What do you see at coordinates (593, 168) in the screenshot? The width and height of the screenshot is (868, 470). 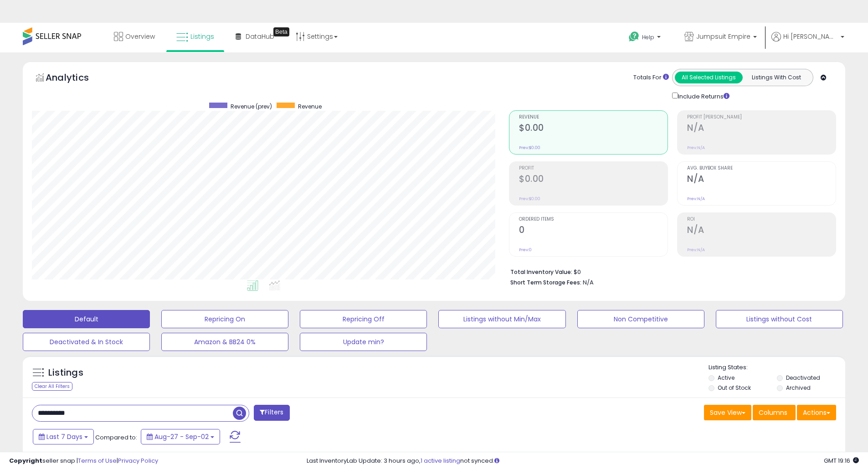 I see `span: Profit` at bounding box center [593, 168].